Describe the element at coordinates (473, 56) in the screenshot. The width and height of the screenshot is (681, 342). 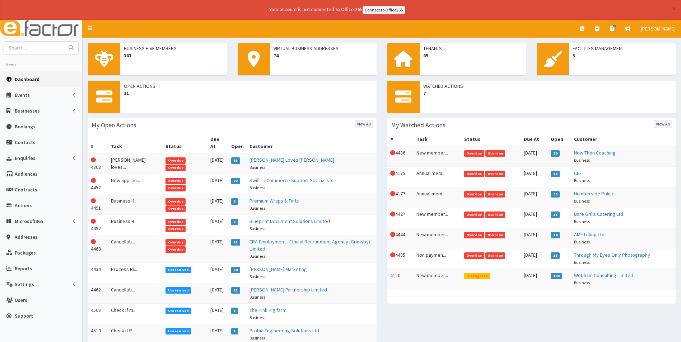
I see `span: 65` at that location.